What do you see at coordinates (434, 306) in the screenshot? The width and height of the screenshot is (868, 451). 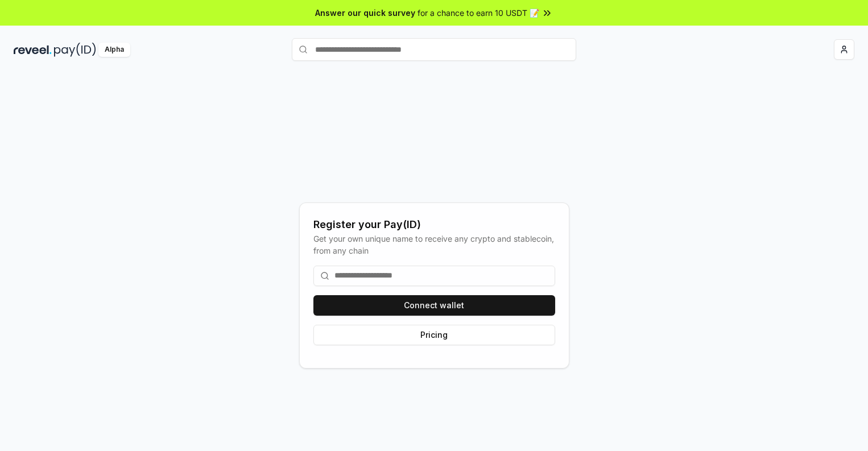 I see `button: Connect wallet` at bounding box center [434, 306].